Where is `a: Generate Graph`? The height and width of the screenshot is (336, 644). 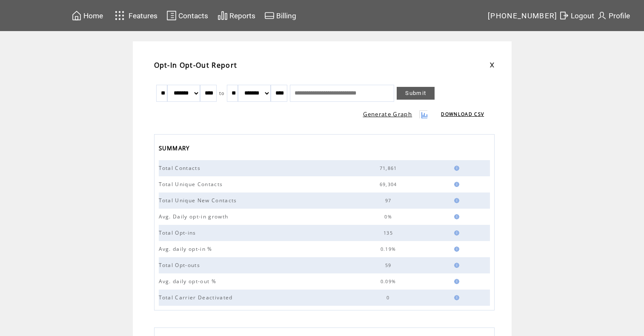
a: Generate Graph is located at coordinates (388, 114).